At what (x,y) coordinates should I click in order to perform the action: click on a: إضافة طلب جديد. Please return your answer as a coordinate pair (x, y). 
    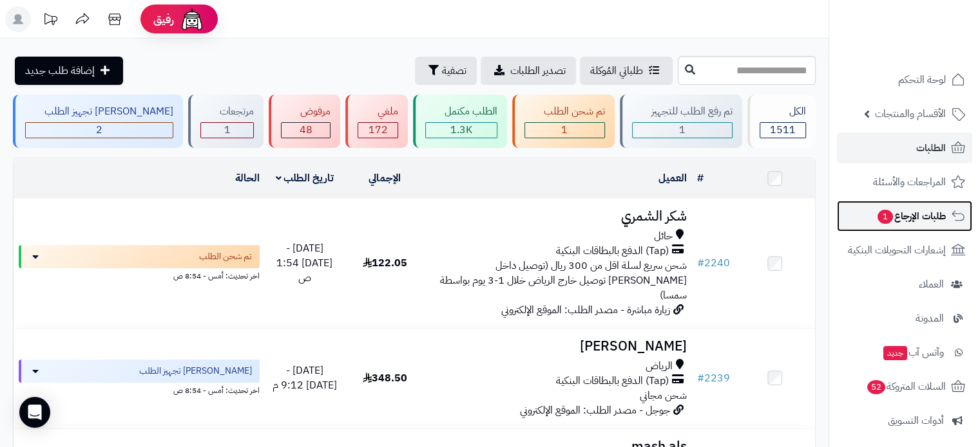
    Looking at the image, I should click on (69, 70).